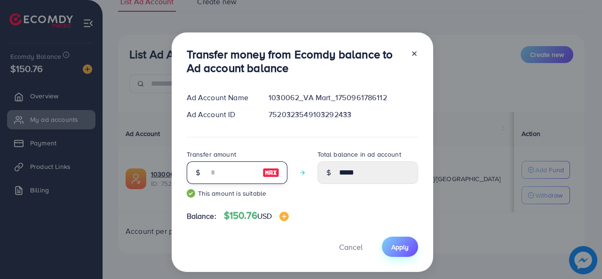  Describe the element at coordinates (211, 154) in the screenshot. I see `label: Transfer amount` at that location.